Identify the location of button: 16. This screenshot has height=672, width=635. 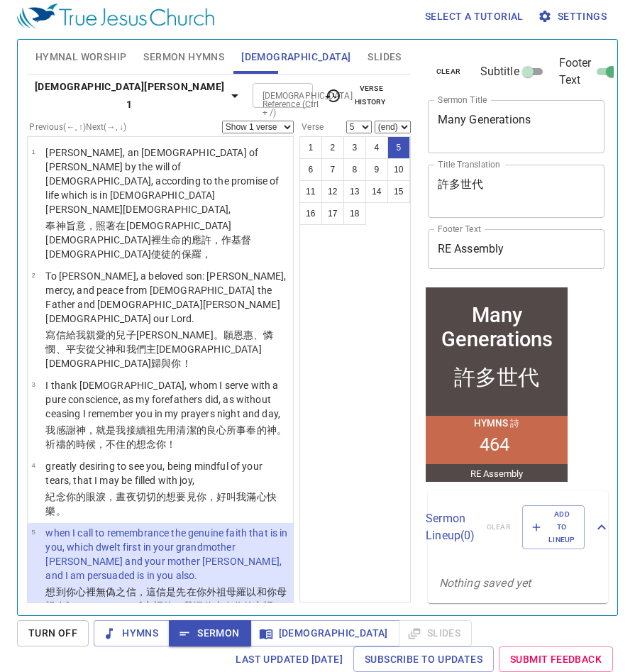
(311, 214).